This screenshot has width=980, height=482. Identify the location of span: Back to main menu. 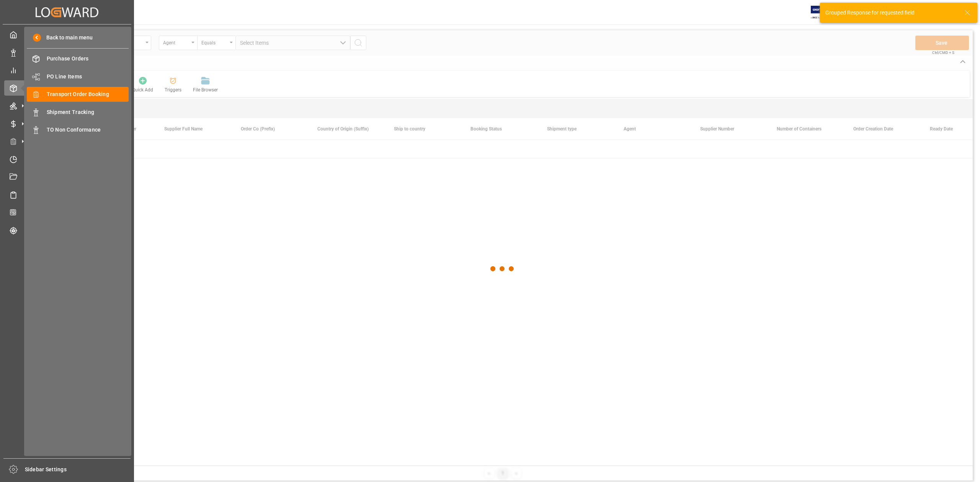
(66, 38).